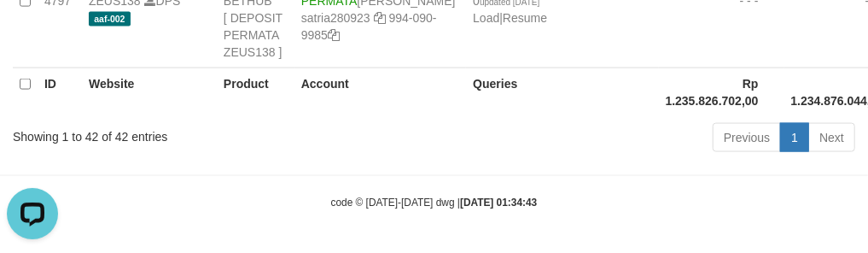  I want to click on th: Website, so click(149, 91).